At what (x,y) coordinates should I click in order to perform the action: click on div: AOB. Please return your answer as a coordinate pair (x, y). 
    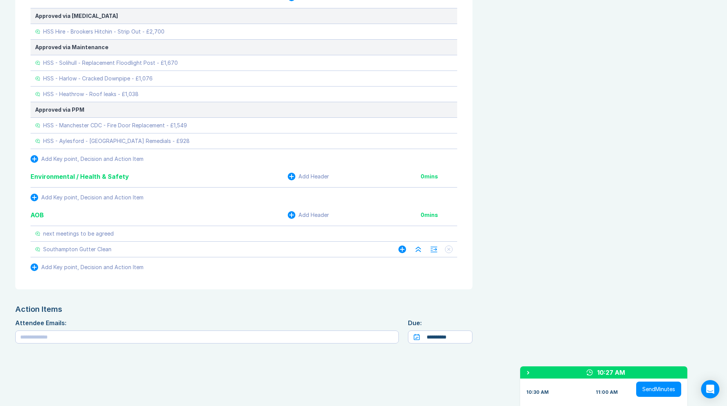
    Looking at the image, I should click on (37, 215).